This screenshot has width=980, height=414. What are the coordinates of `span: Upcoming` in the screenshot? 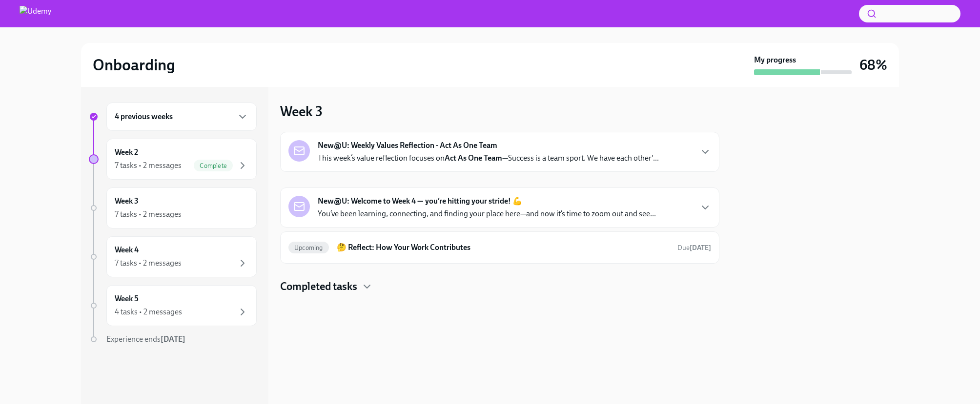 It's located at (309, 248).